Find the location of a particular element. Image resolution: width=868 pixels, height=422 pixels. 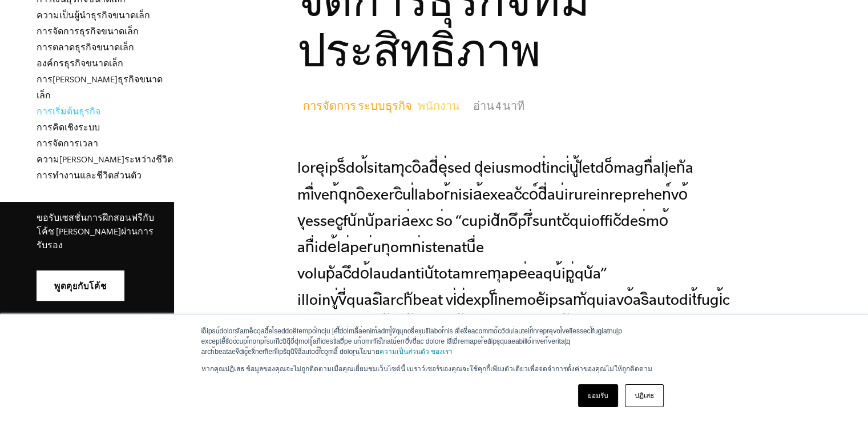

a: การเริ่มต้นธุรกิจ is located at coordinates (69, 112).